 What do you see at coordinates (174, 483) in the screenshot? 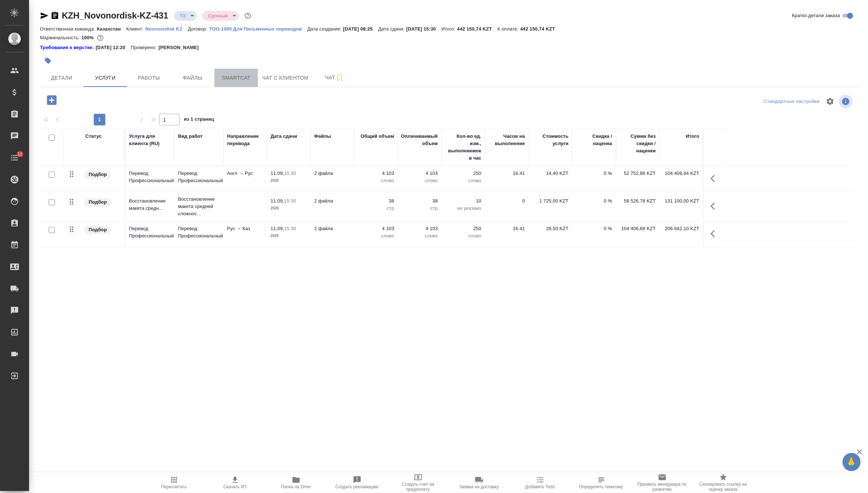
I see `button: Пересчитать` at bounding box center [174, 483].